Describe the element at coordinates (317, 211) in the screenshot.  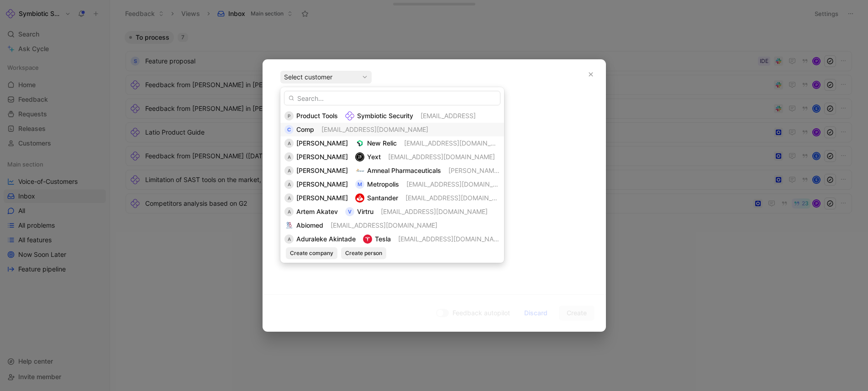
I see `span: Artem Akatev` at that location.